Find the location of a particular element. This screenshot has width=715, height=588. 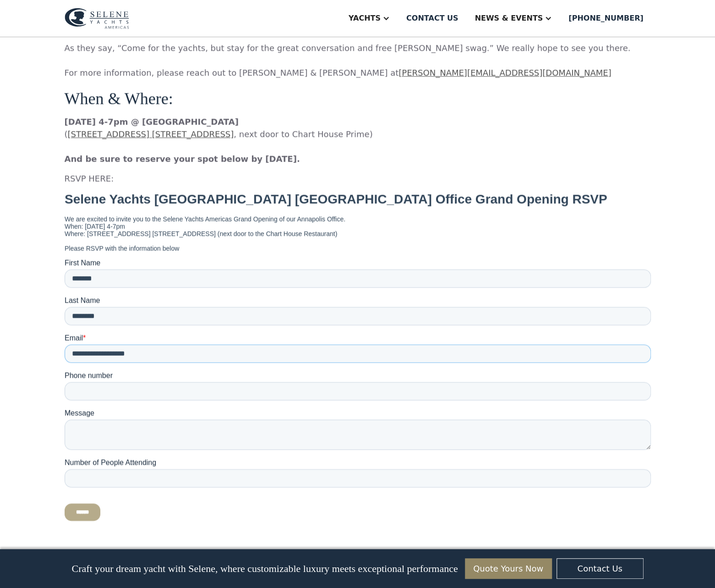

p: ( , next door to Chart House Prime) ‍ is located at coordinates (358, 140).